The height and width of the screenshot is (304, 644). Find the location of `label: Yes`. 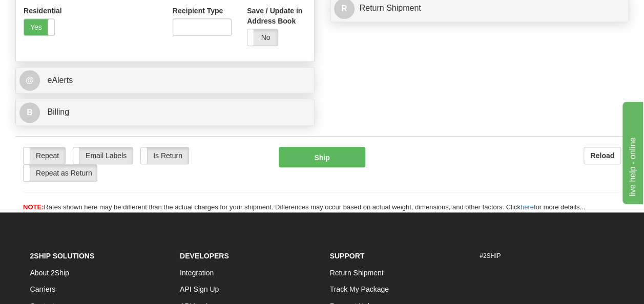

label: Yes is located at coordinates (39, 27).